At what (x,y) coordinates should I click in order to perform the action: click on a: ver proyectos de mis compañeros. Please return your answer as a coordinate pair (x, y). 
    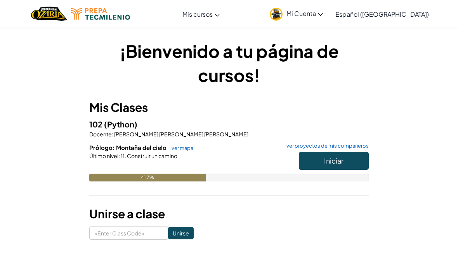
    Looking at the image, I should click on (326, 146).